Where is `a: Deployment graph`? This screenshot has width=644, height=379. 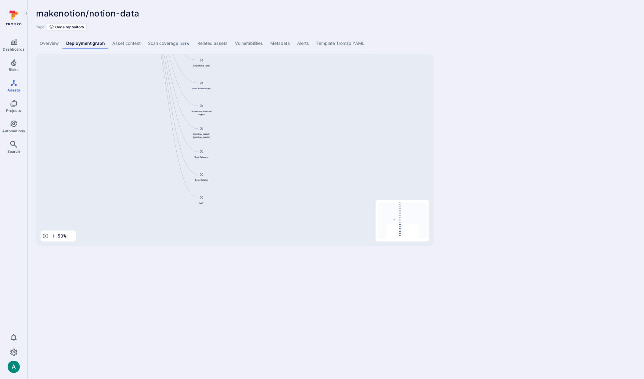 a: Deployment graph is located at coordinates (85, 43).